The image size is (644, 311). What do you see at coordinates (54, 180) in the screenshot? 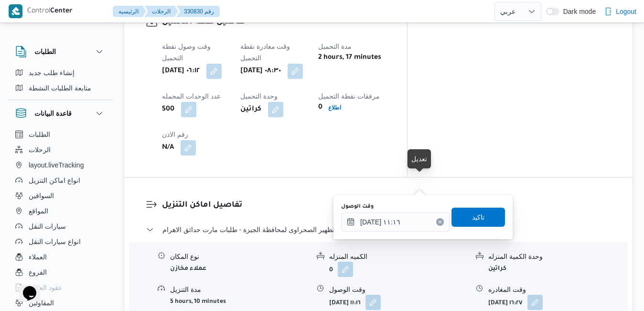
I see `span: انواع اماكن التنزيل` at bounding box center [54, 180].